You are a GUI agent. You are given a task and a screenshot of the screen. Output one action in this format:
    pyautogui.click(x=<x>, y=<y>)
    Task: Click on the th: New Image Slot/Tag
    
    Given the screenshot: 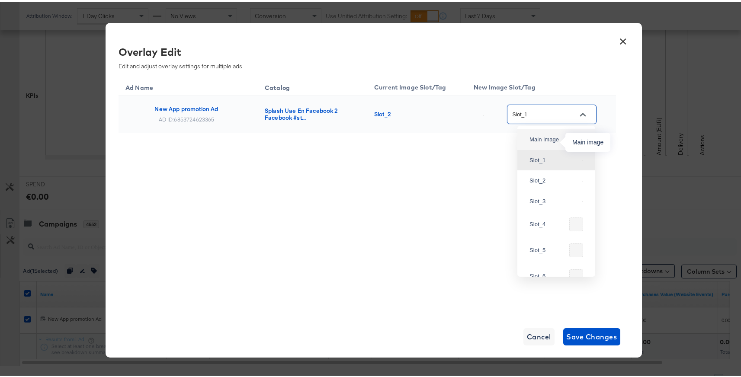 What is the action you would take?
    pyautogui.click(x=541, y=84)
    